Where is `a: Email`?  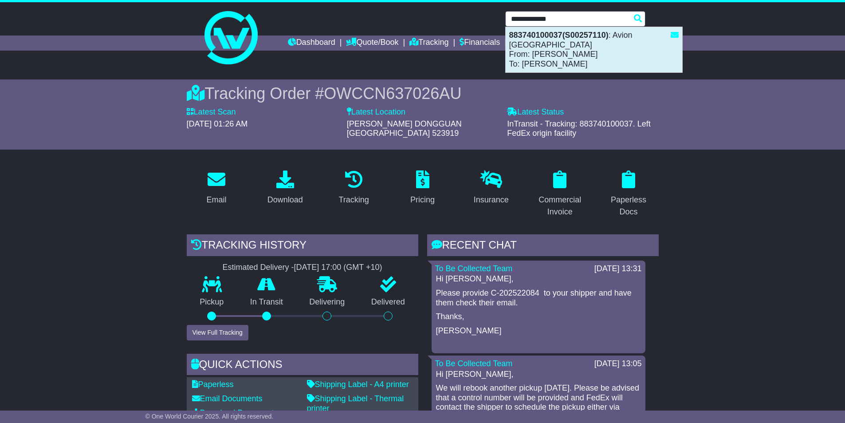 a: Email is located at coordinates (216, 188).